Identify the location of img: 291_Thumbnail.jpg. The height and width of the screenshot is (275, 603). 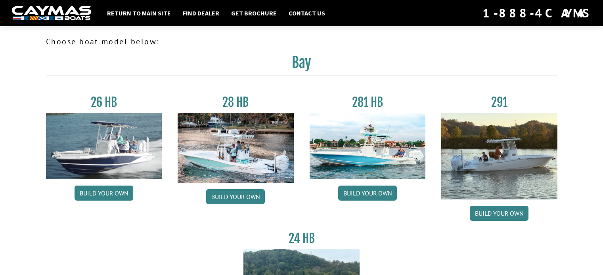
(499, 156).